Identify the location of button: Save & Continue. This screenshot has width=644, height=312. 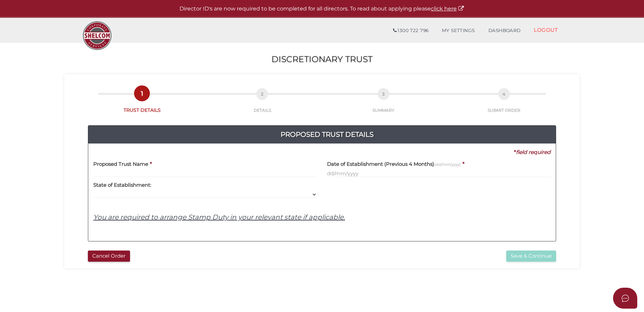
(531, 256).